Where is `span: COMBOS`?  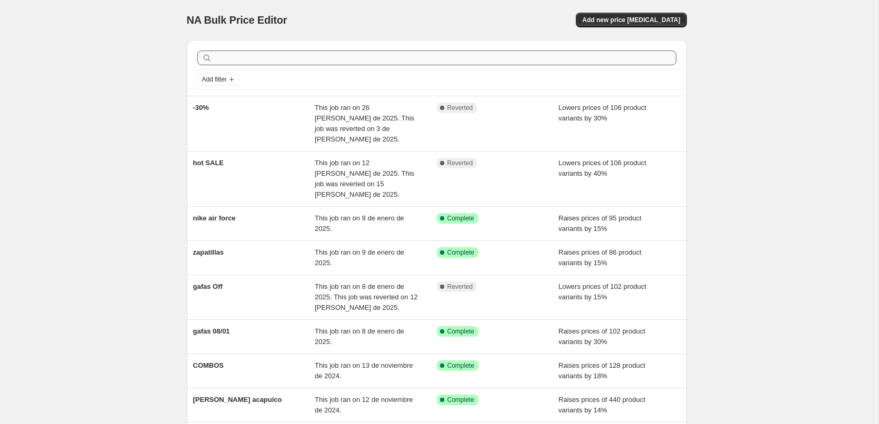
span: COMBOS is located at coordinates (208, 365).